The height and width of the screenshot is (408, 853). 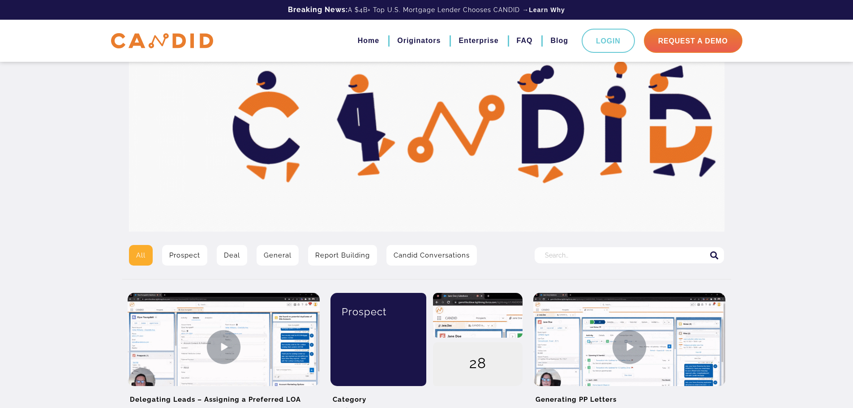 I want to click on img: Generating PP Letters Video, so click(x=629, y=347).